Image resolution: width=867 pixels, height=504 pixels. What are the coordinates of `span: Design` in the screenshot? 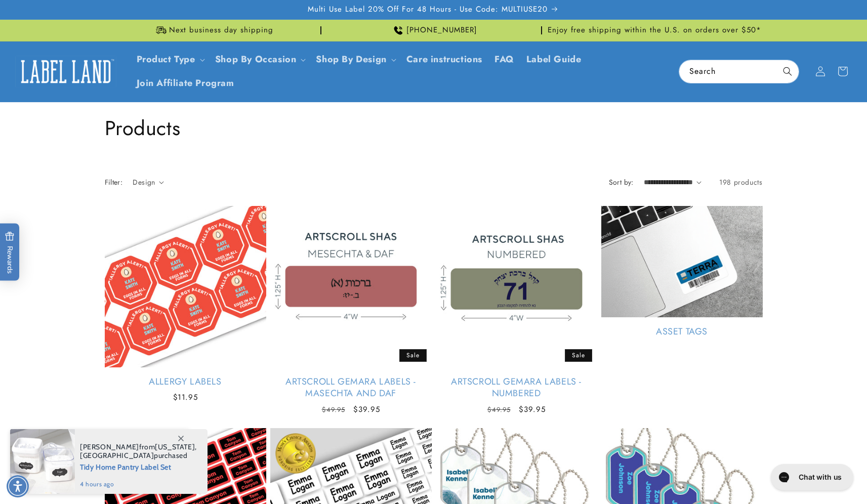 It's located at (144, 182).